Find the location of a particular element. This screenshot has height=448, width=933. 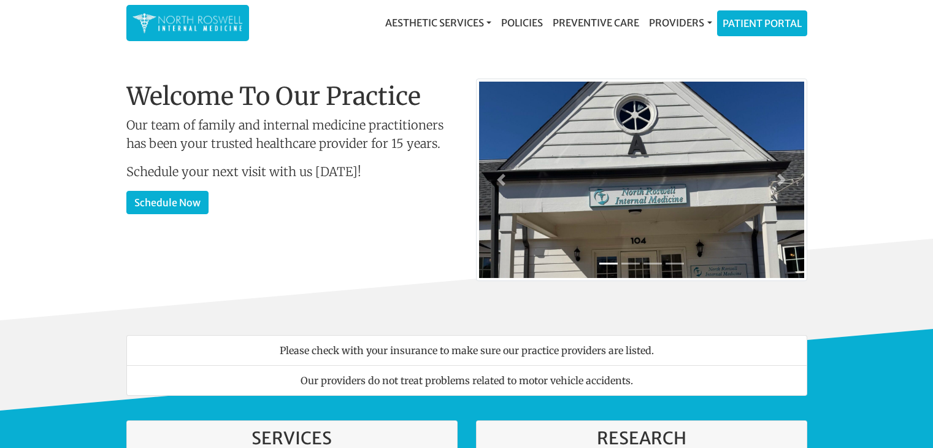

li: Our providers do not treat problems related to motor vehicle accidents. is located at coordinates (467, 380).